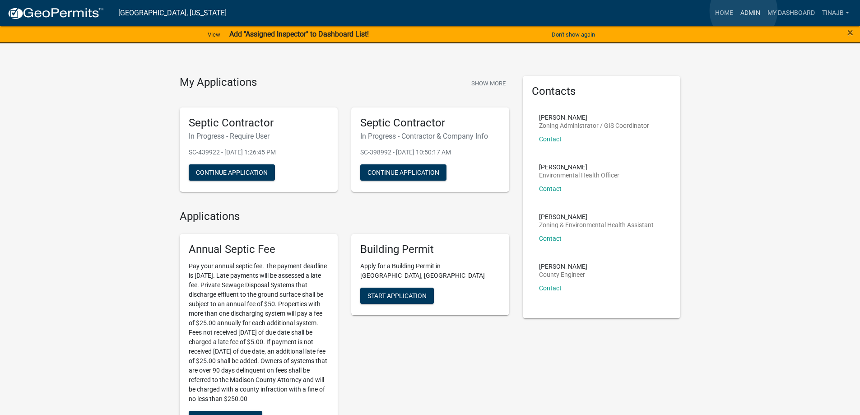 This screenshot has width=860, height=415. What do you see at coordinates (602, 91) in the screenshot?
I see `h5: Contacts` at bounding box center [602, 91].